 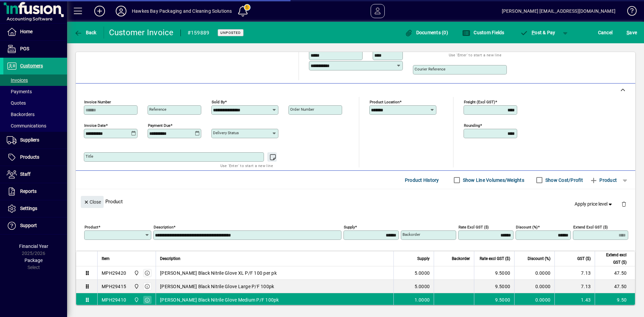 I want to click on span: Financial Year, so click(x=33, y=246).